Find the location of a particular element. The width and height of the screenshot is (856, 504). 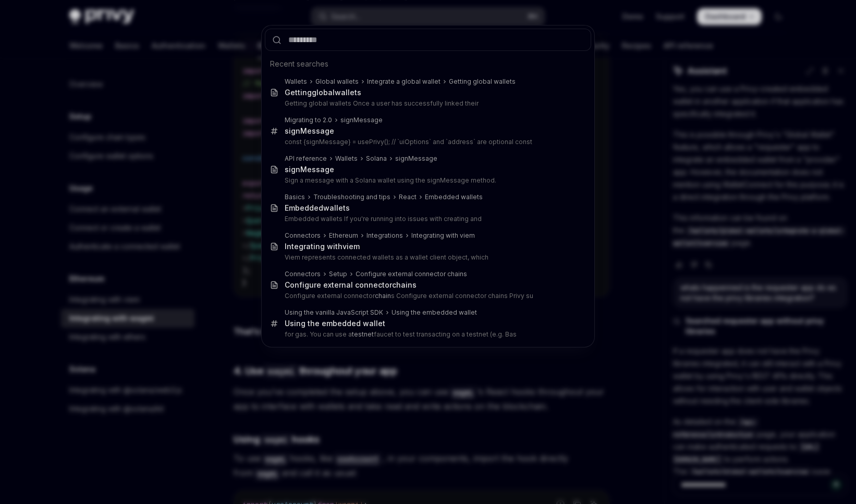

p: const {signMessage} = usePrivy(); // `uiOptions` and `address` are optional const is located at coordinates (427, 142).